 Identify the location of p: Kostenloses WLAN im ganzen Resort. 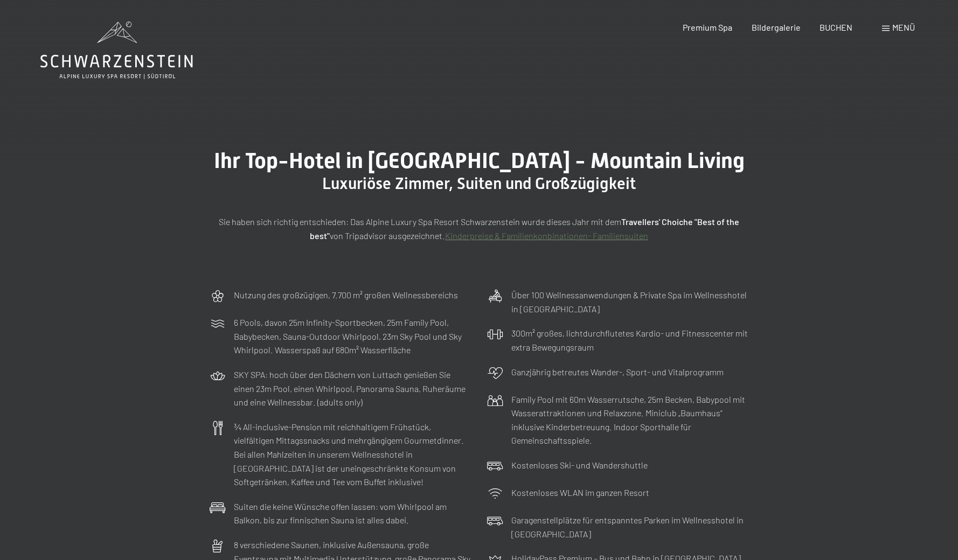
(580, 493).